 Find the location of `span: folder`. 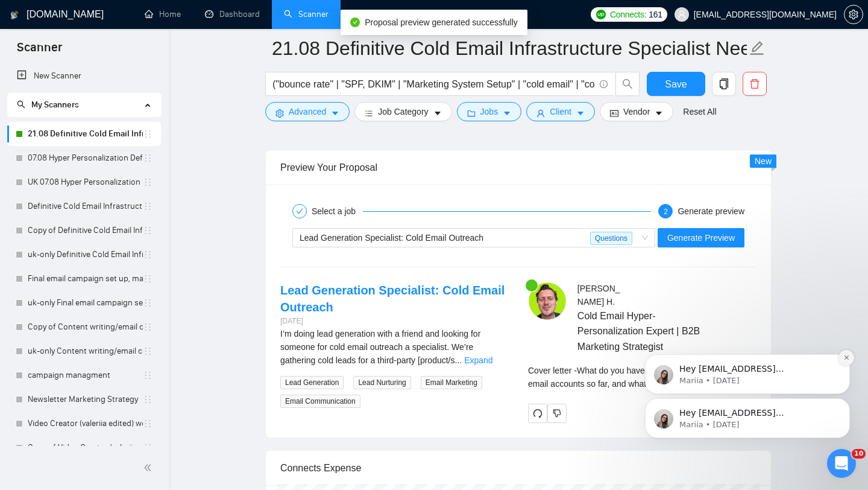

span: folder is located at coordinates (471, 113).